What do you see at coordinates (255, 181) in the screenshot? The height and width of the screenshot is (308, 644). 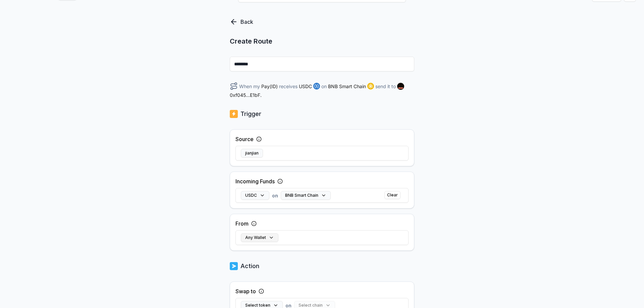 I see `label: Incoming Funds` at bounding box center [255, 181].